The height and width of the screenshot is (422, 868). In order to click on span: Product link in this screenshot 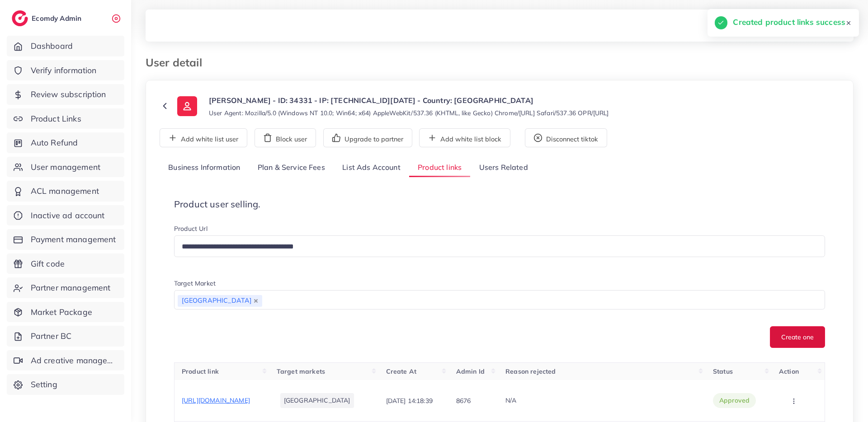, I will do `click(201, 371)`.